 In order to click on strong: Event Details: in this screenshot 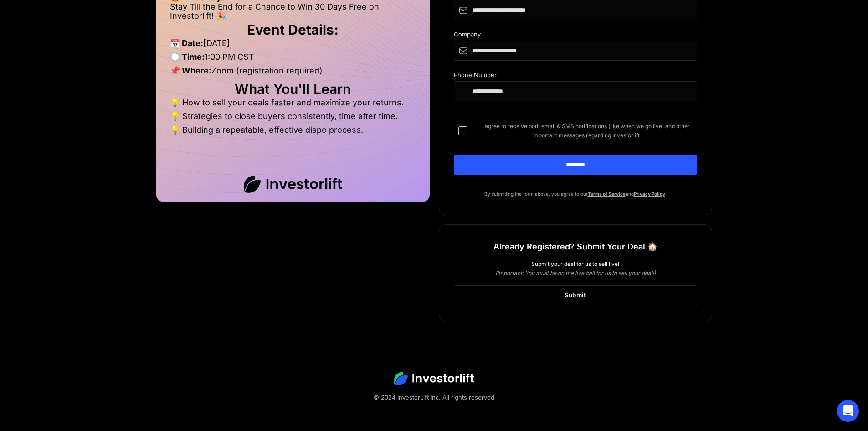, I will do `click(293, 30)`.